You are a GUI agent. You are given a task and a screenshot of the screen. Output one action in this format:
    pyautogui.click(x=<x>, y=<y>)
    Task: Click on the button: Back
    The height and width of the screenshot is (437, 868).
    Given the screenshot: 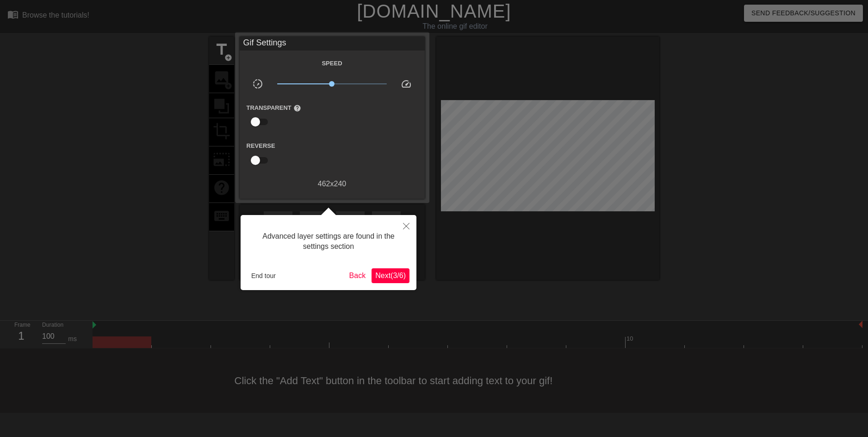 What is the action you would take?
    pyautogui.click(x=358, y=275)
    